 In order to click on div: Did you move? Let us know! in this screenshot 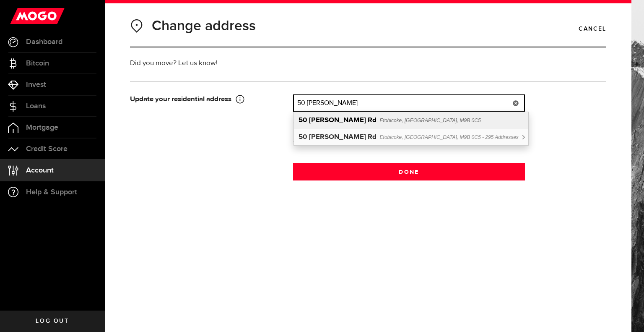, I will do `click(201, 64)`.